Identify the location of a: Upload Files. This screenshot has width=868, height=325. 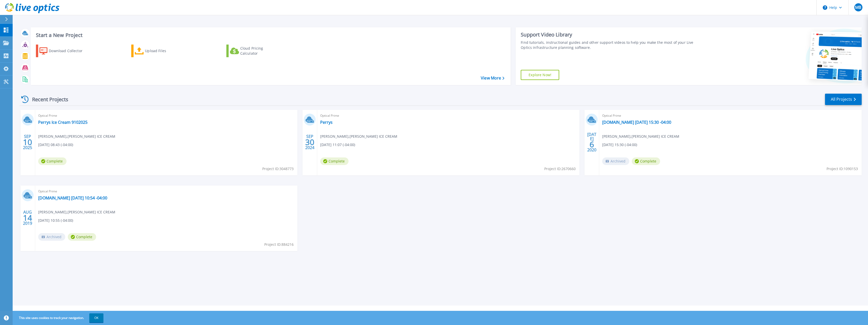
(159, 51).